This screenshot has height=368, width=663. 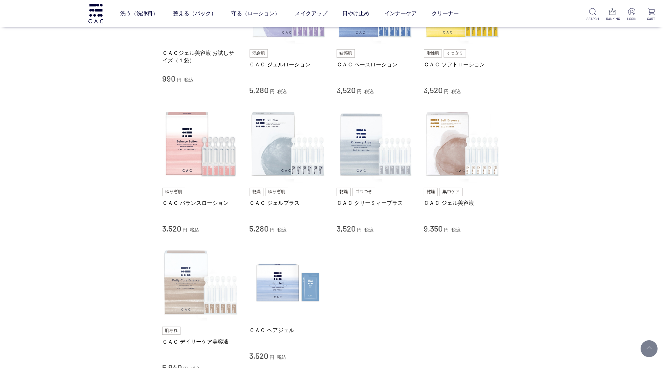 What do you see at coordinates (259, 53) in the screenshot?
I see `img: 混合肌` at bounding box center [259, 53].